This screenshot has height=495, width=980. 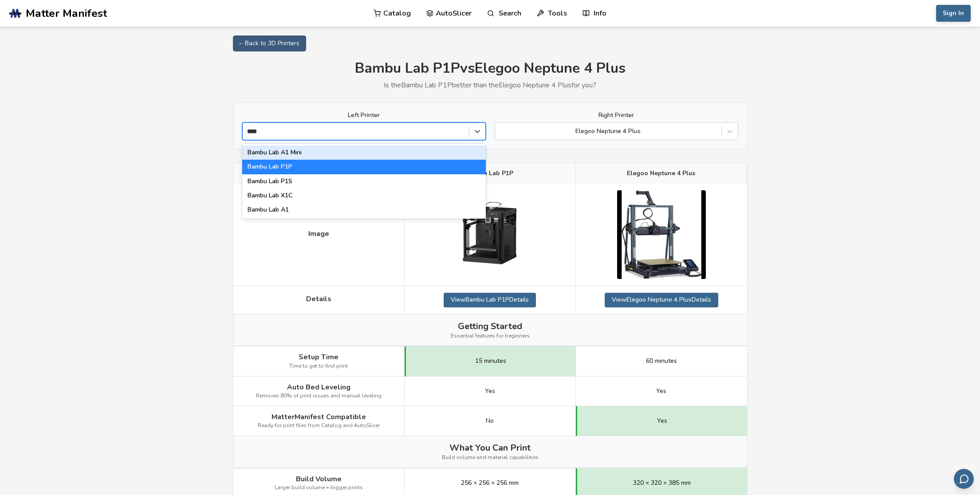 I want to click on a: ← Back to 3D Printers, so click(x=269, y=43).